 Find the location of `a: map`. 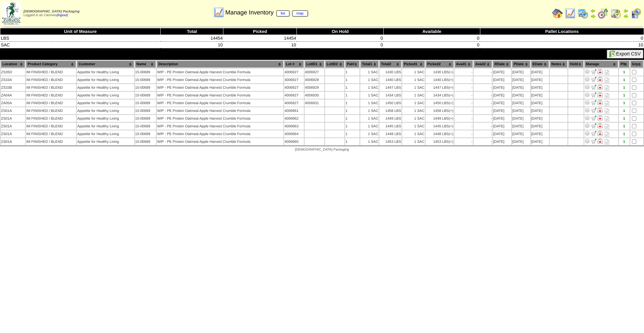

a: map is located at coordinates (300, 13).